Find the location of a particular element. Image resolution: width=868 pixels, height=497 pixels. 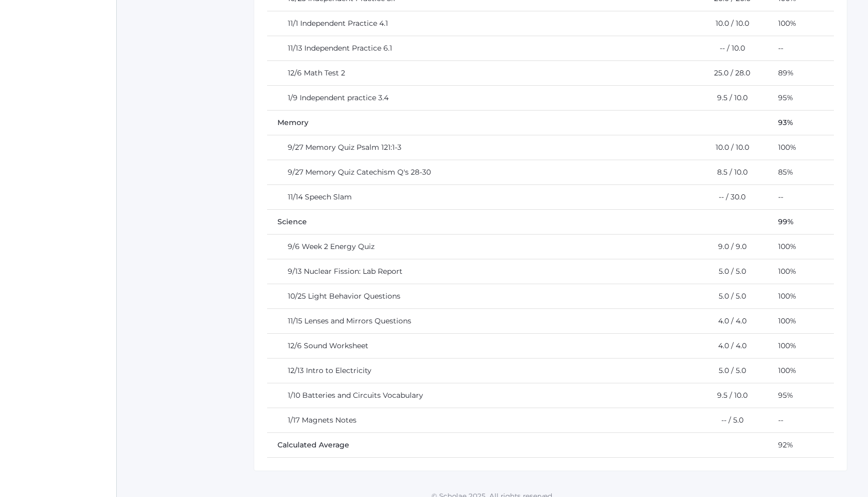

td: 9.0 / 9.0 is located at coordinates (728, 246).